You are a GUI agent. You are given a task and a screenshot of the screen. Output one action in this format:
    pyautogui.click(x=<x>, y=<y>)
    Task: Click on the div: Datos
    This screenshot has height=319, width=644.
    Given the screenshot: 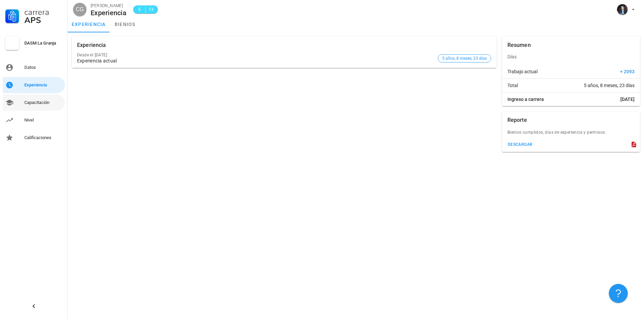 What is the action you would take?
    pyautogui.click(x=43, y=68)
    